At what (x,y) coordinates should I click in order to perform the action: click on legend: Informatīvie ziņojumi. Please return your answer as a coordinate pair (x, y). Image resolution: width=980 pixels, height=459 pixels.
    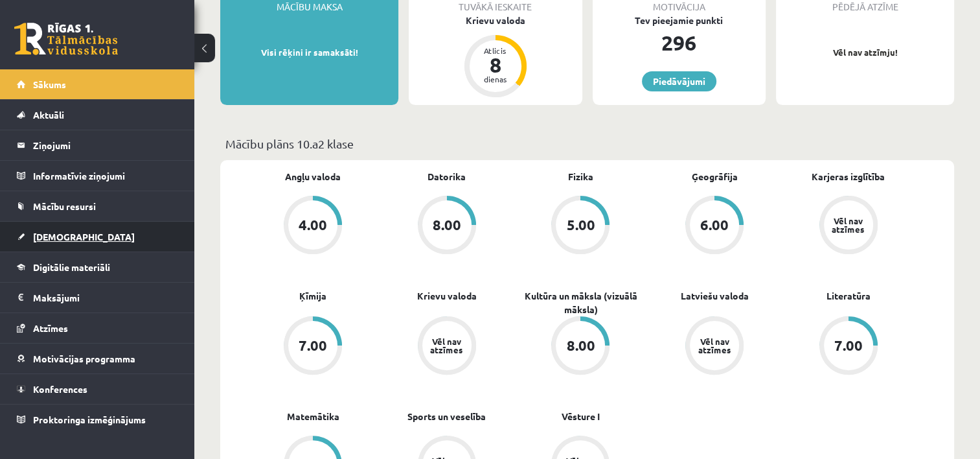
    Looking at the image, I should click on (105, 175).